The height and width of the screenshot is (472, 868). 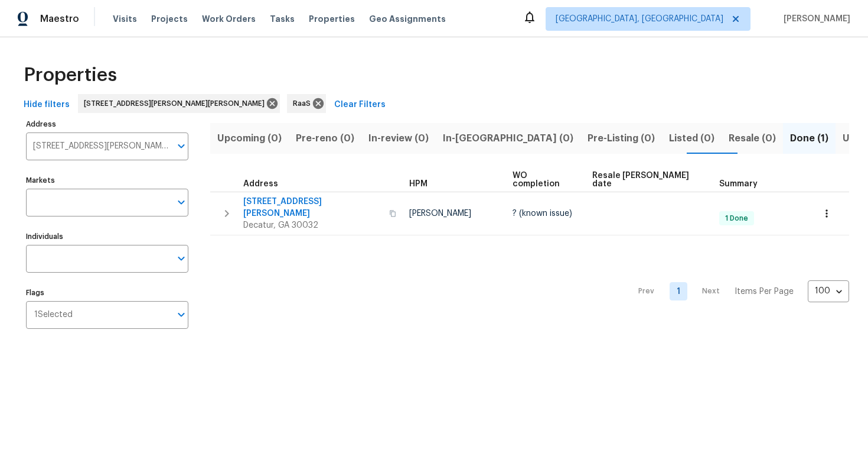 What do you see at coordinates (59, 19) in the screenshot?
I see `span: Maestro` at bounding box center [59, 19].